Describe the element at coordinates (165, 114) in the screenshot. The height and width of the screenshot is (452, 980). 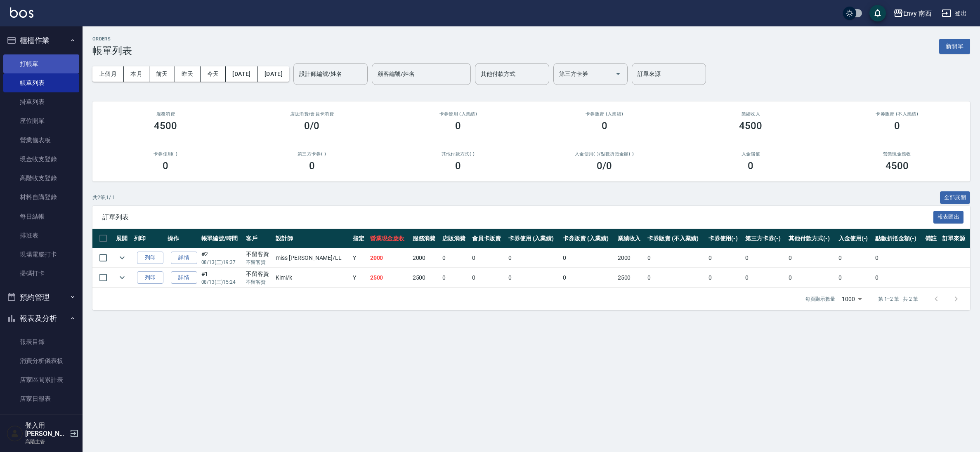
I see `h3: 服務消費` at that location.